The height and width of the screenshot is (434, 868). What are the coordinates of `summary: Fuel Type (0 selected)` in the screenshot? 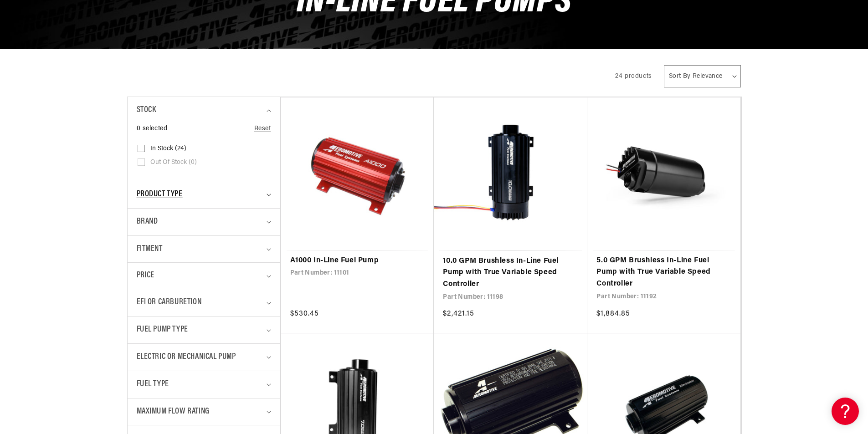 It's located at (204, 384).